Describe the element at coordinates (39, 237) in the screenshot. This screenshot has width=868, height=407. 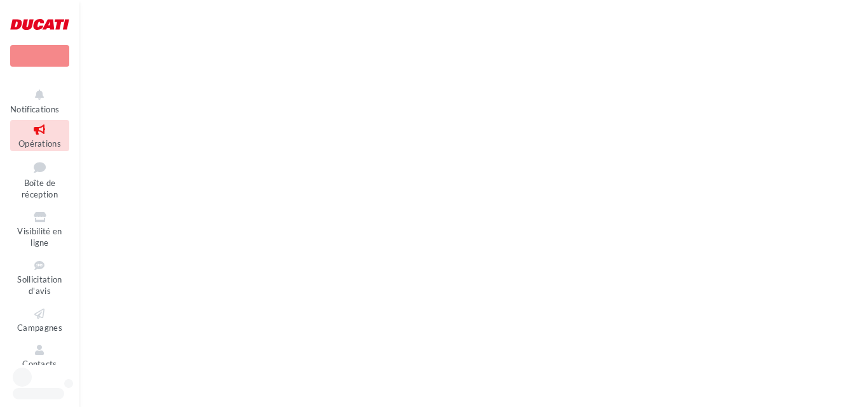
I see `span: Visibilité en ligne` at that location.